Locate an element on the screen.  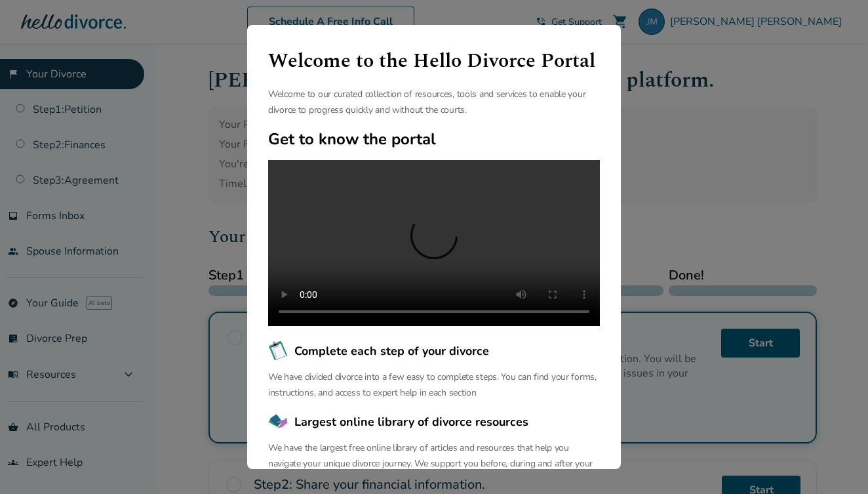
p: We have divided divorce into a few easy to complete steps. You can find your forms, instructions,... is located at coordinates (434, 385).